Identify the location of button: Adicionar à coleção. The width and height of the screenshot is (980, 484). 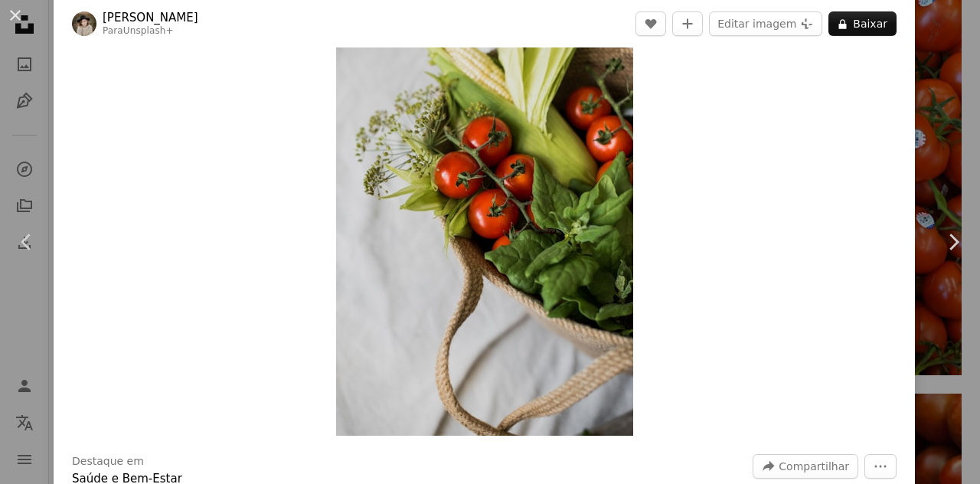
(687, 24).